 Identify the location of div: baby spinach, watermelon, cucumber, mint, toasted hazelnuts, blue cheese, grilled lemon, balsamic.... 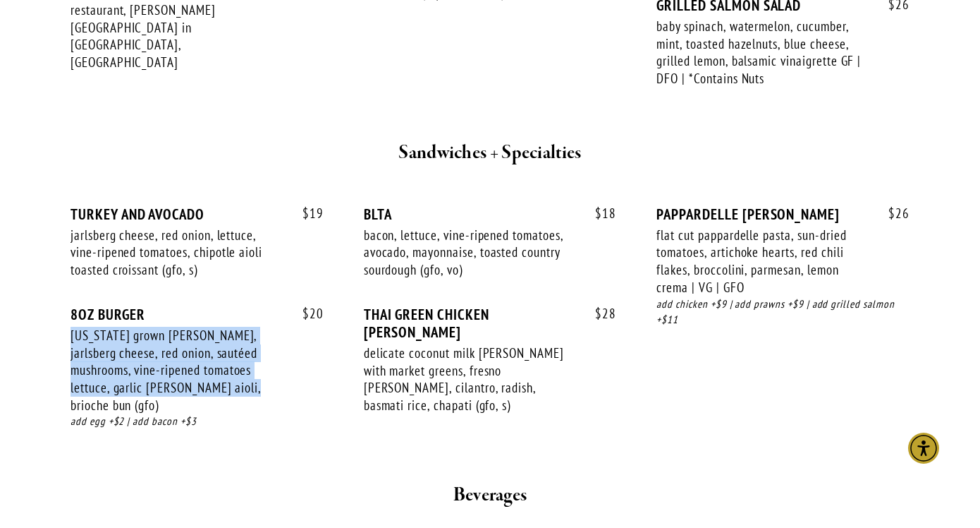
(763, 52).